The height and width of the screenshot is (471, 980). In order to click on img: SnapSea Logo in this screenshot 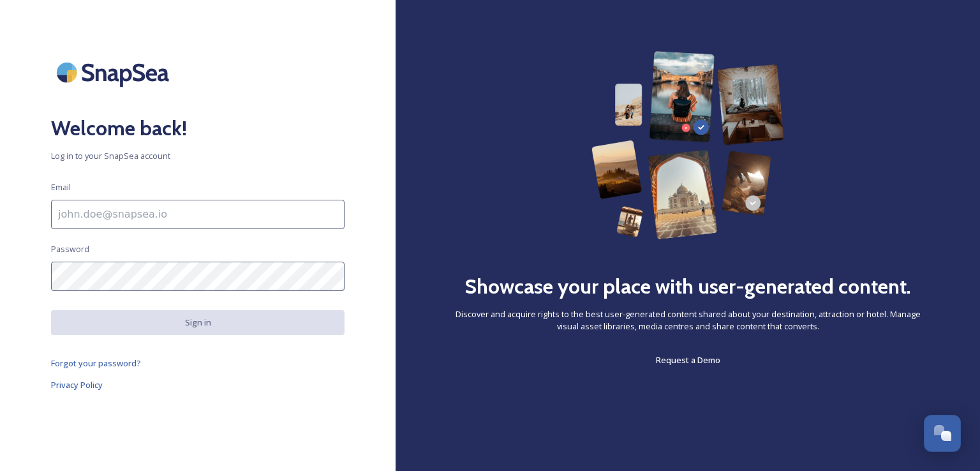, I will do `click(115, 72)`.